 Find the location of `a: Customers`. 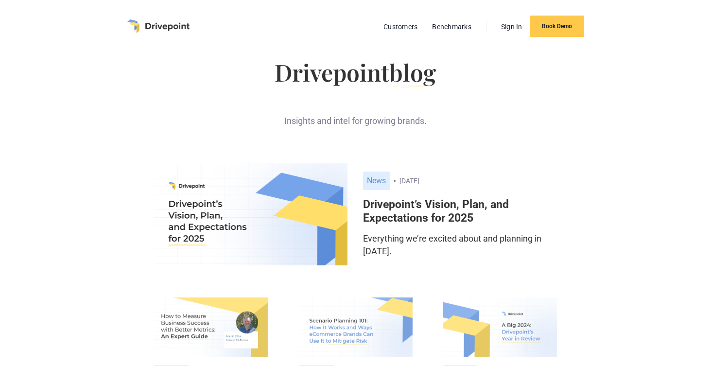

a: Customers is located at coordinates (401, 27).